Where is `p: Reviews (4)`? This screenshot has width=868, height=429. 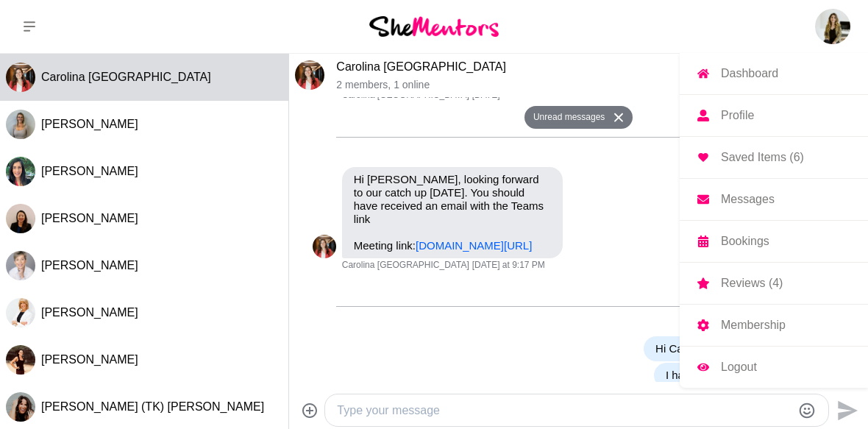
p: Reviews (4) is located at coordinates (752, 284).